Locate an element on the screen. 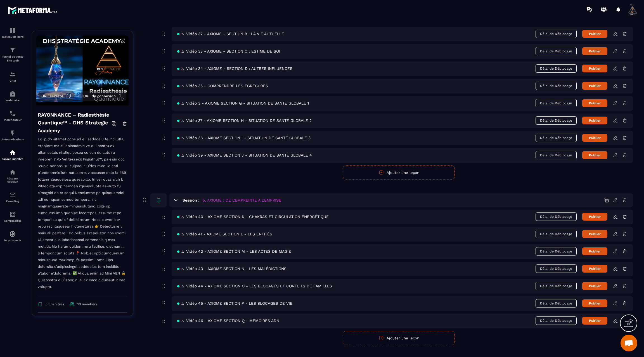  p: E-mailing is located at coordinates (13, 201).